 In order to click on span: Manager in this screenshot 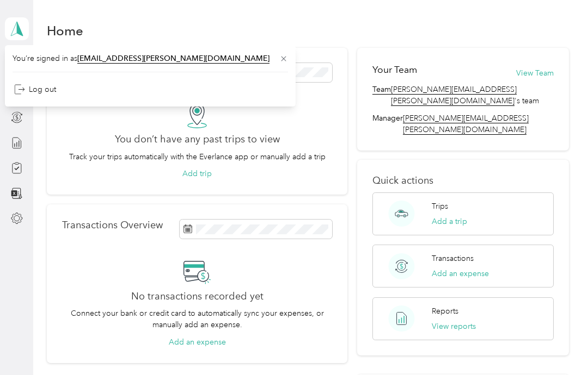, I will do `click(388, 124)`.